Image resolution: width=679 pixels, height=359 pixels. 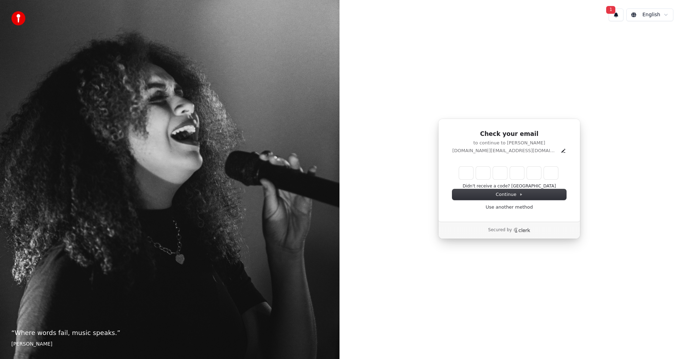 I want to click on img: youka, so click(x=18, y=18).